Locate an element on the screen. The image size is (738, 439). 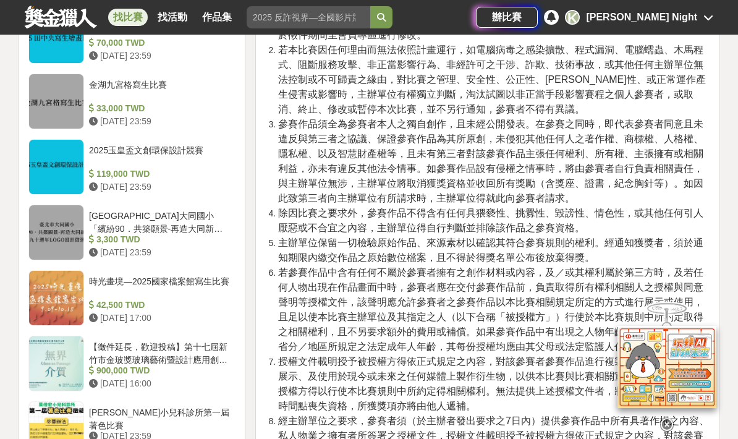
a: 找比賽 is located at coordinates (128, 17).